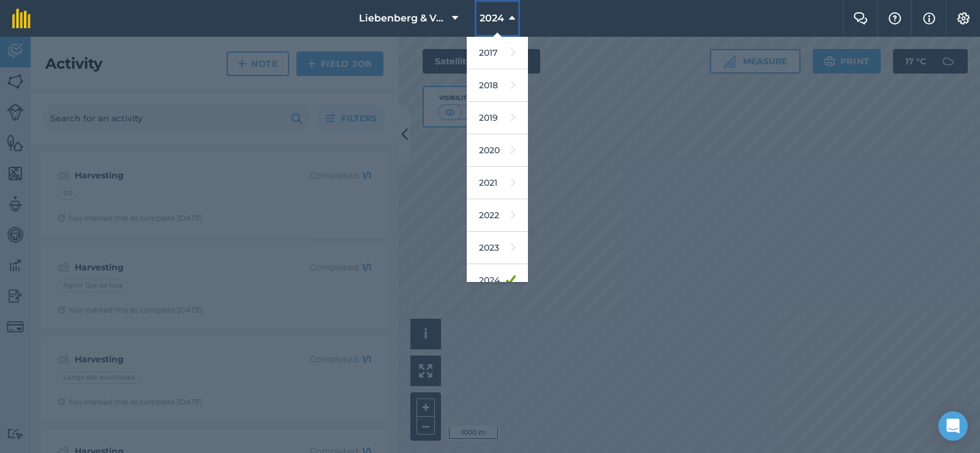 The image size is (980, 453). Describe the element at coordinates (929, 18) in the screenshot. I see `img: svg+xml;base64,PHN2ZyB4bWxucz0iaHR0cDovL3d3dy53My5vcmcvMjAwMC9zdmciIHdpZHRoPSIxNyIgaGVpZ2h0PSIxNy...` at that location.